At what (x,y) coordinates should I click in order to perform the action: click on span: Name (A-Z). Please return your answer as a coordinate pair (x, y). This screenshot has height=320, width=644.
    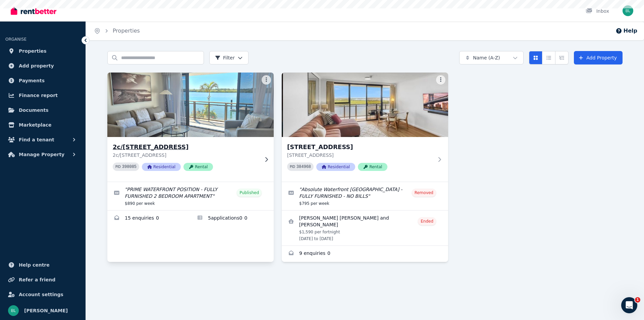
    Looking at the image, I should click on (486, 58).